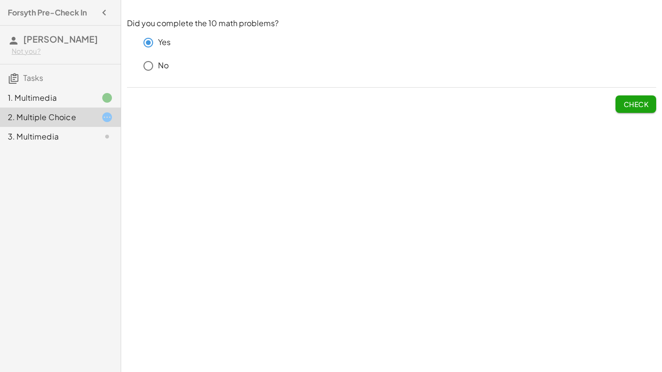 Image resolution: width=662 pixels, height=372 pixels. I want to click on i: Task finished., so click(107, 98).